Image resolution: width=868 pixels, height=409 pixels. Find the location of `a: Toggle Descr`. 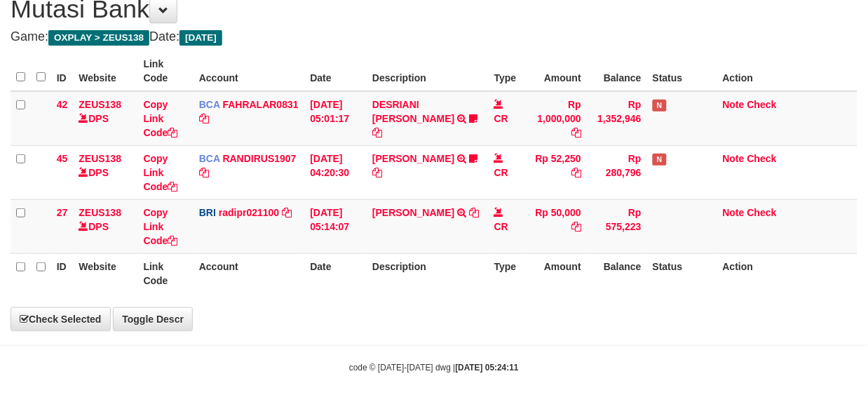

a: Toggle Descr is located at coordinates (153, 320).